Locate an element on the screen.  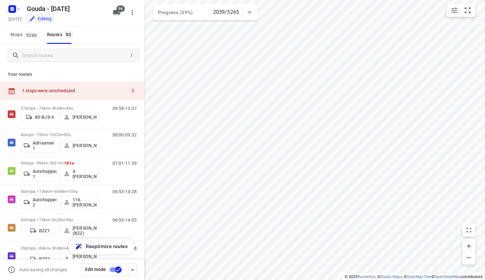
li: © 2025 , © , © © contributors is located at coordinates (414, 277).